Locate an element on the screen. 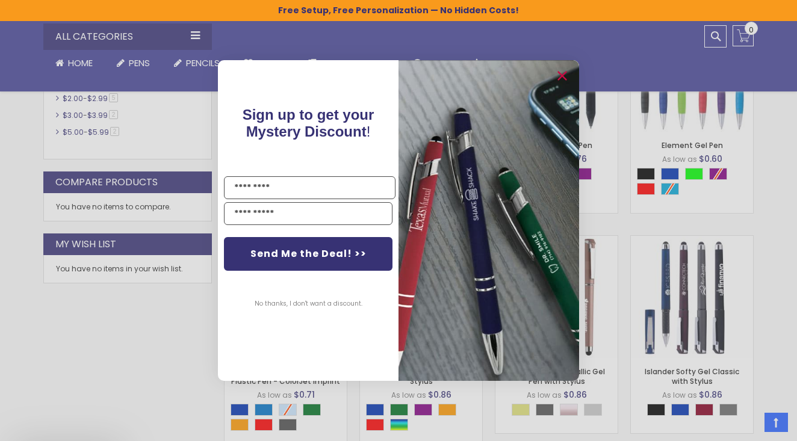 The image size is (797, 441). button: Close dialog is located at coordinates (563, 76).